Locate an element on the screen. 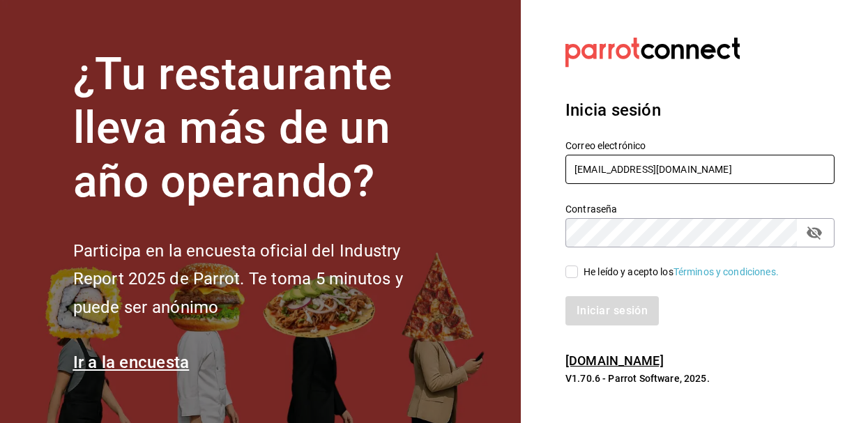 The image size is (868, 423). button: passwordField is located at coordinates (814, 232).